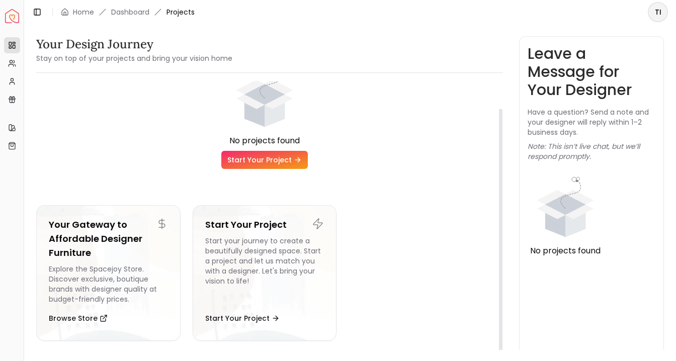  I want to click on span: Projects, so click(180, 12).